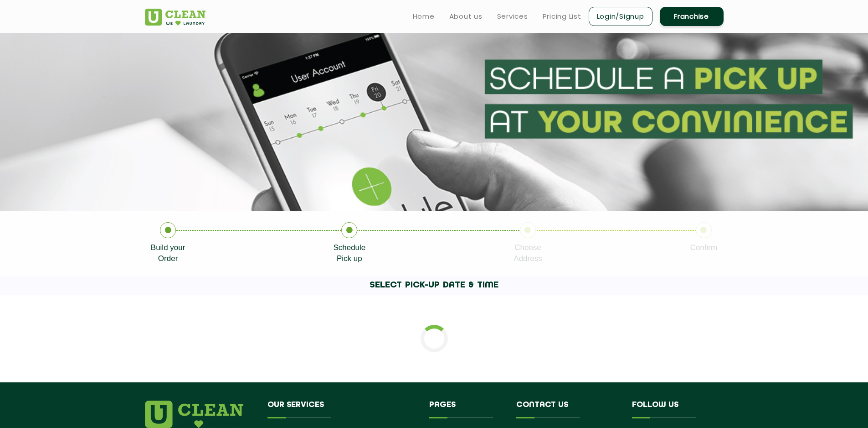  Describe the element at coordinates (194, 414) in the screenshot. I see `img: logo.png` at that location.